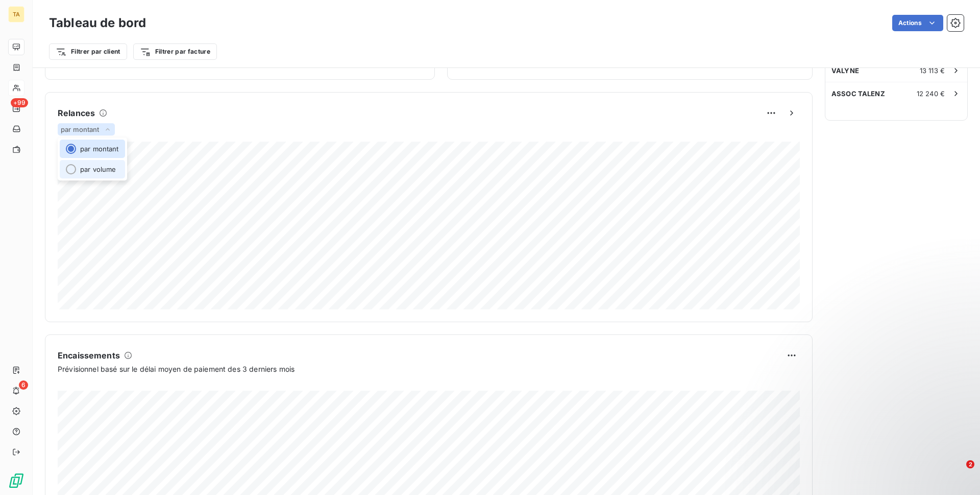  Describe the element at coordinates (971, 464) in the screenshot. I see `span: 2` at that location.